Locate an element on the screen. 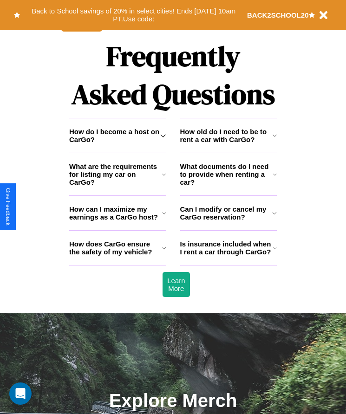 This screenshot has width=346, height=414. h3: What are the requirements for listing my car on CarGo? is located at coordinates (116, 174).